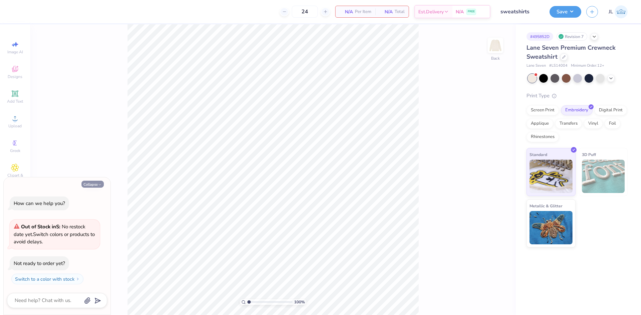 The height and width of the screenshot is (315, 641). Describe the element at coordinates (495, 58) in the screenshot. I see `div: Back` at that location.